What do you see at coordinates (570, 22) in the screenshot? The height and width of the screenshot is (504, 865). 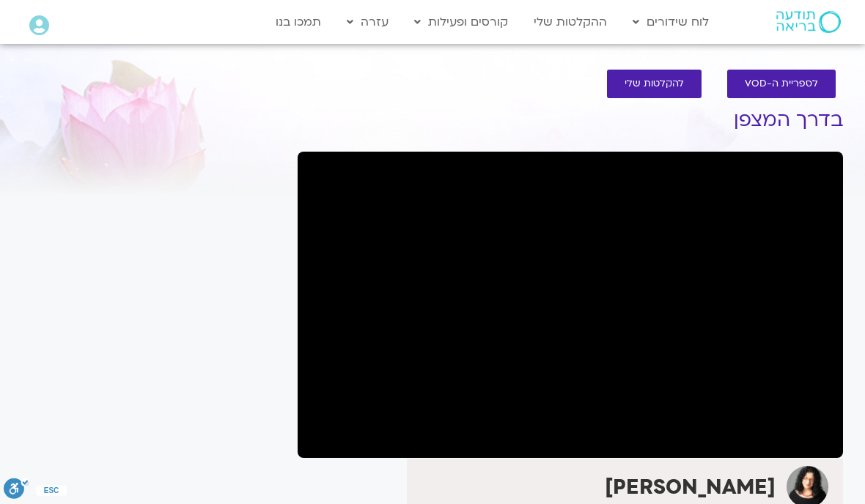 I see `a: ההקלטות שלי` at bounding box center [570, 22].